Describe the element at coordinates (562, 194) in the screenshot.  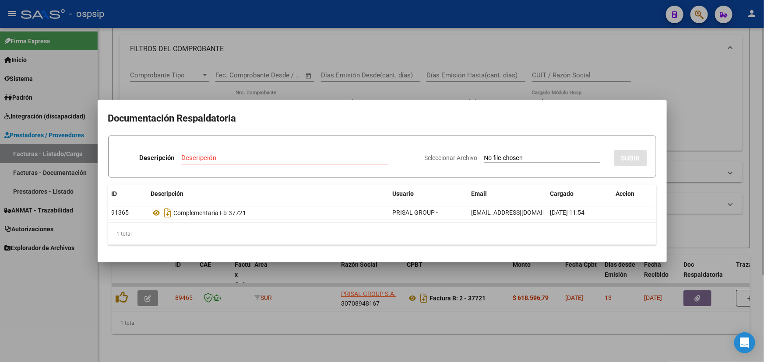
I see `span: Cargado` at that location.